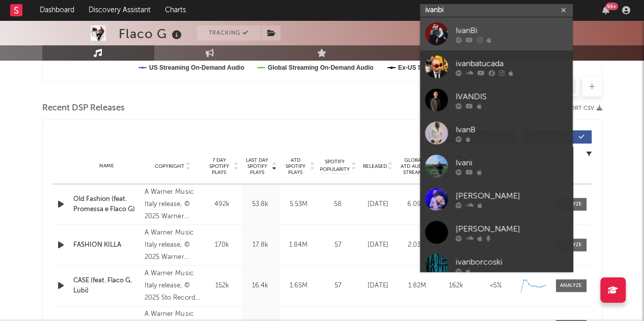  What do you see at coordinates (260, 205) in the screenshot?
I see `div: 53.8k` at bounding box center [260, 205].